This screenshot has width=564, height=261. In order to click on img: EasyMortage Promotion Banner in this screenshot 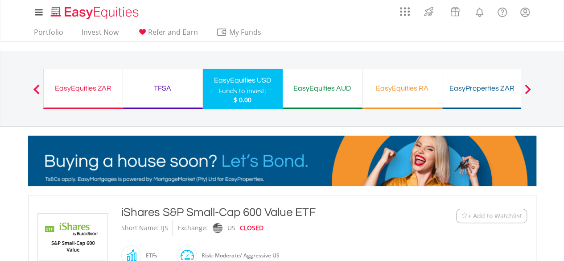, I will do `click(282, 161)`.